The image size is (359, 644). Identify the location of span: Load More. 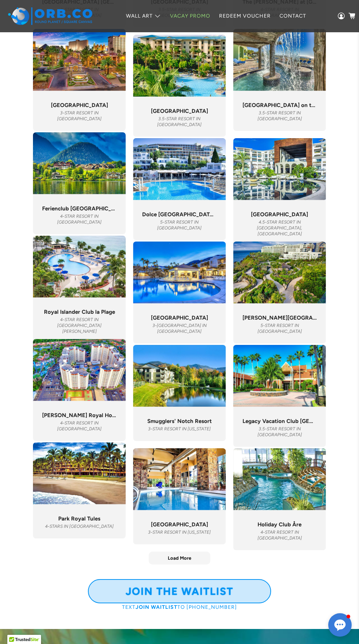
(180, 558).